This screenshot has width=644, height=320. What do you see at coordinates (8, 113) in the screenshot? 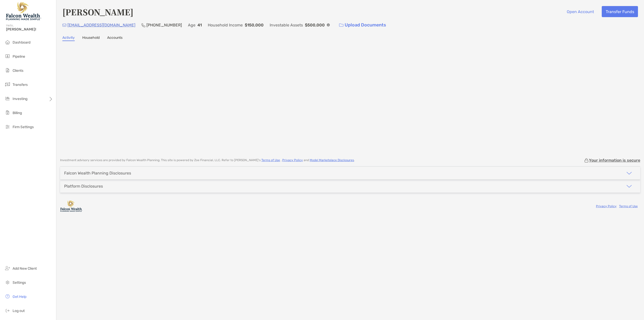
I see `img: billing icon` at bounding box center [8, 113].